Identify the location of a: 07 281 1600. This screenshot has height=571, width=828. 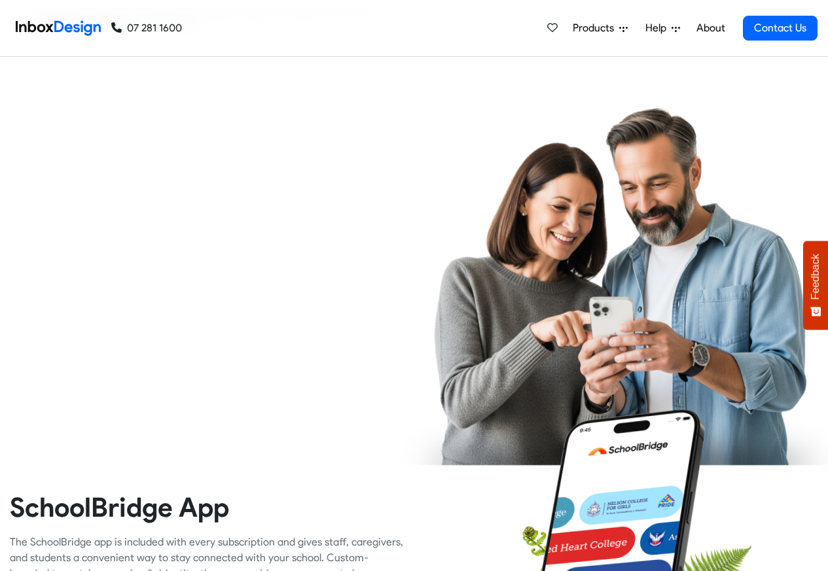
(147, 28).